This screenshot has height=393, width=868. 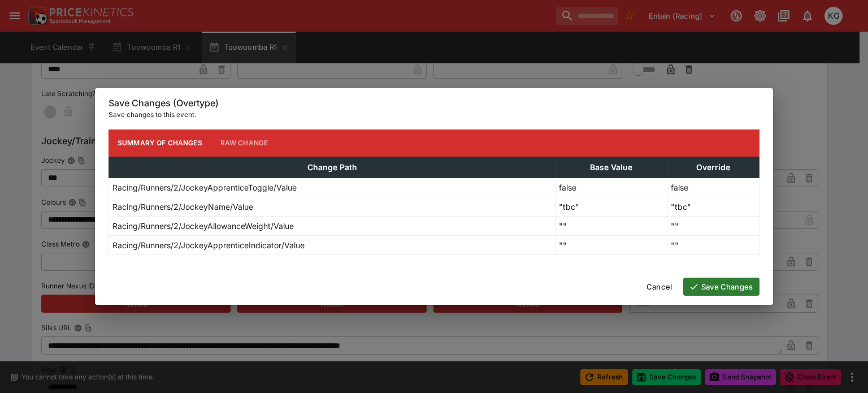 I want to click on h6: Save Changes (Overtype), so click(x=434, y=103).